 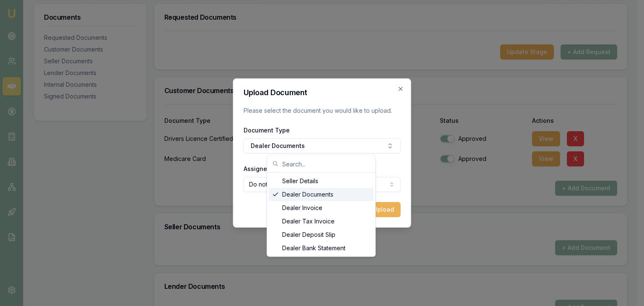 I want to click on h2: Upload Document, so click(x=322, y=93).